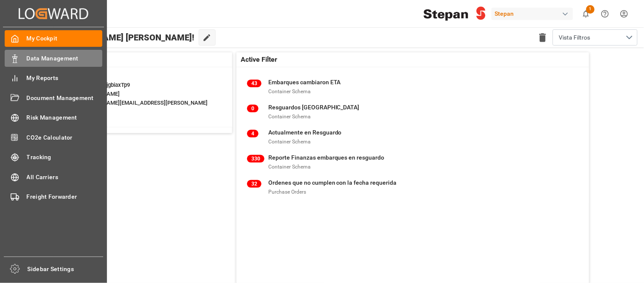  Describe the element at coordinates (53, 38) in the screenshot. I see `a: My Cockpit` at that location.